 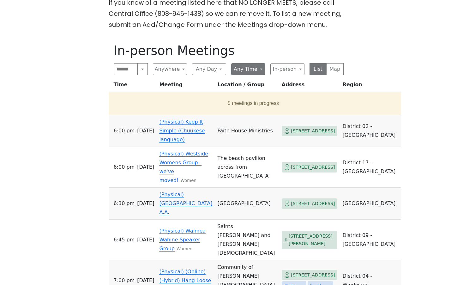 I want to click on button: Any Day, so click(x=209, y=69).